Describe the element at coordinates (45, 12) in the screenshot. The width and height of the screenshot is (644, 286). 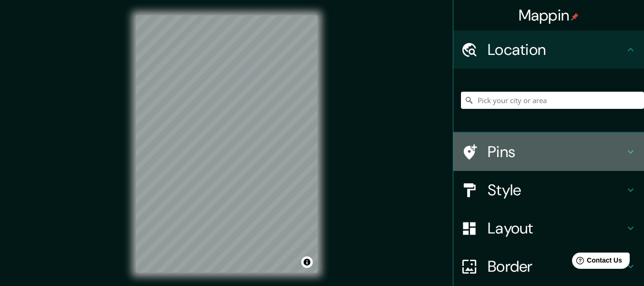
I see `span: Contact Us` at that location.